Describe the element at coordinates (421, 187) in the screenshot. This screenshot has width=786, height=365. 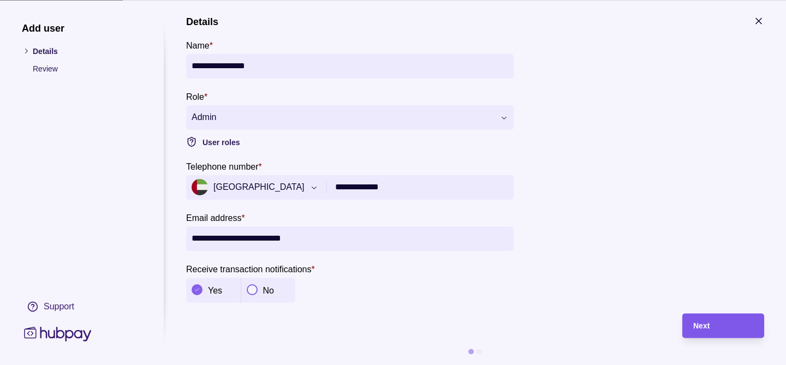
I see `input: Telephone number` at that location.